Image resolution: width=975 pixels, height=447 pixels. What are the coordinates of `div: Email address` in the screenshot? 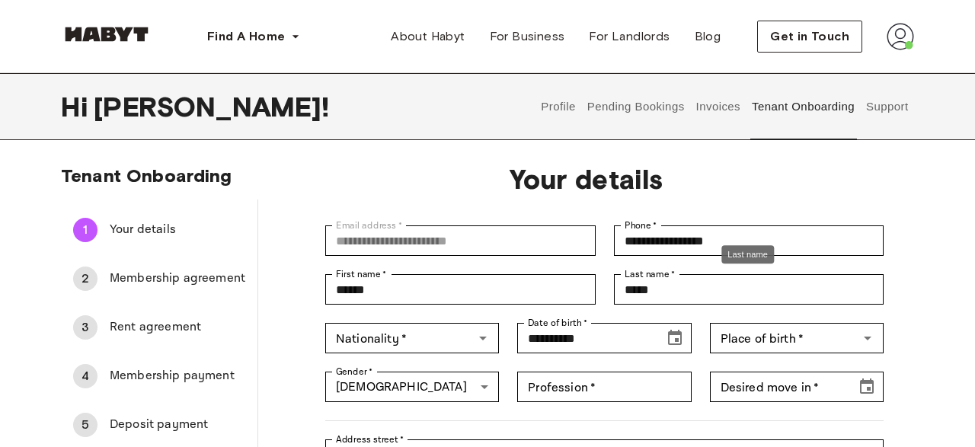 It's located at (460, 241).